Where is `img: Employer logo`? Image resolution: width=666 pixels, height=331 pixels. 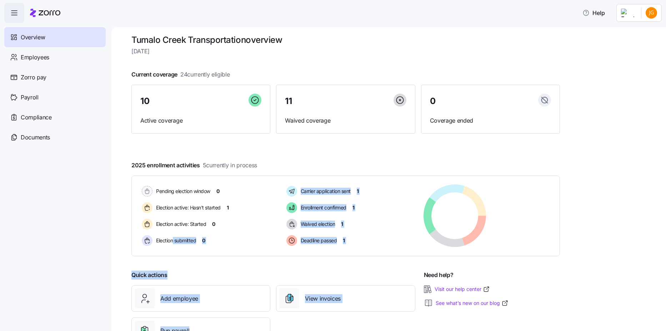 img: Employer logo is located at coordinates (628, 13).